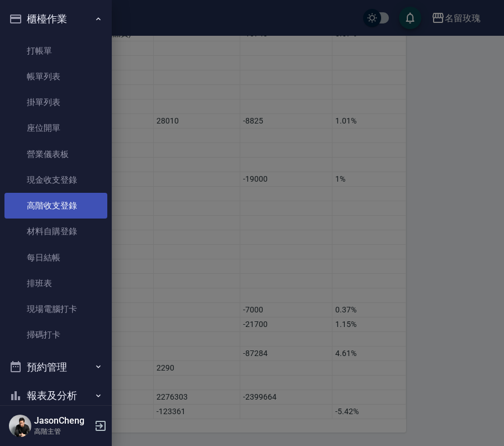 Image resolution: width=504 pixels, height=446 pixels. I want to click on button: 櫃檯作業, so click(56, 19).